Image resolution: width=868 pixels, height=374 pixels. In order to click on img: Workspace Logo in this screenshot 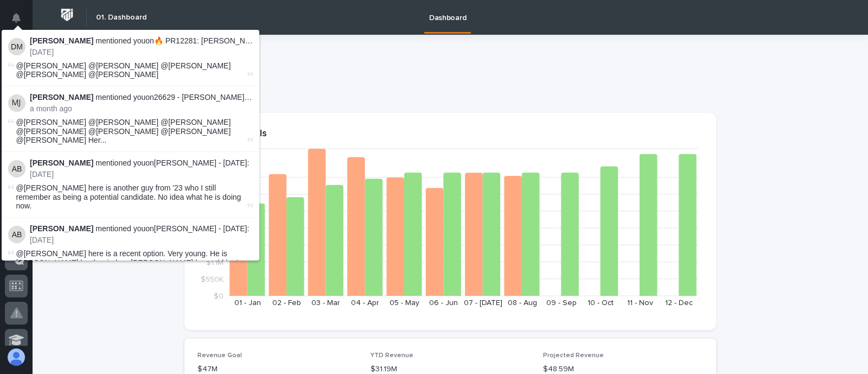, I will do `click(66, 15)`.